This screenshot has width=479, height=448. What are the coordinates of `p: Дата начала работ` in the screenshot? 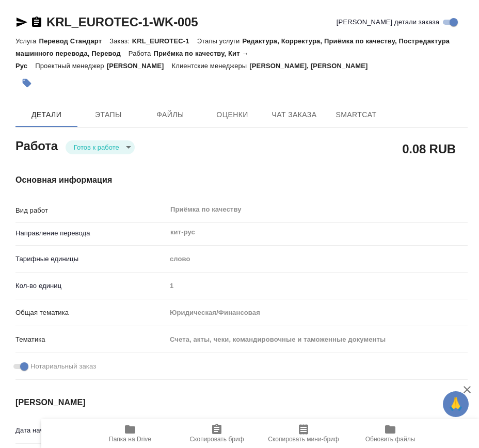 It's located at (91, 430).